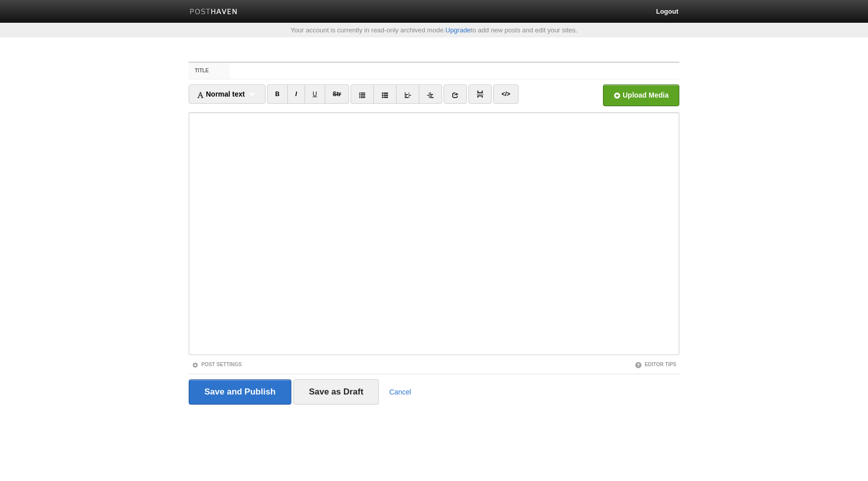 The image size is (868, 481). What do you see at coordinates (400, 392) in the screenshot?
I see `a: Cancel` at bounding box center [400, 392].